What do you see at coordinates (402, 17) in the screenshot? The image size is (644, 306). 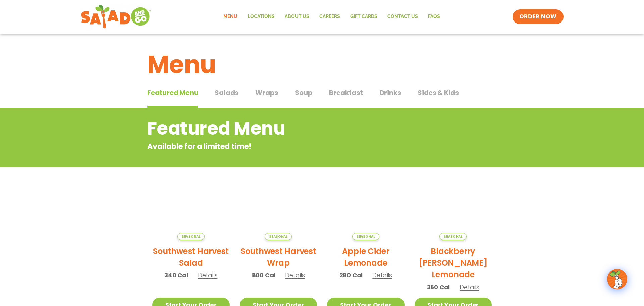 I see `a: Contact Us` at bounding box center [402, 17].